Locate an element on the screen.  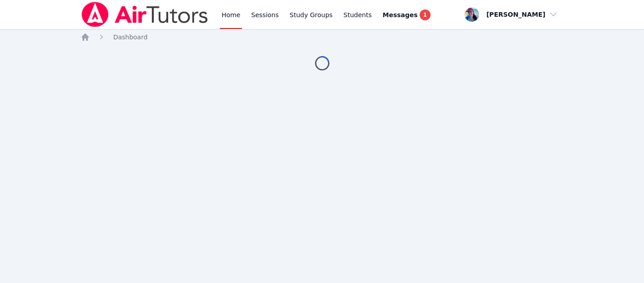
img: Air Tutors is located at coordinates (145, 14).